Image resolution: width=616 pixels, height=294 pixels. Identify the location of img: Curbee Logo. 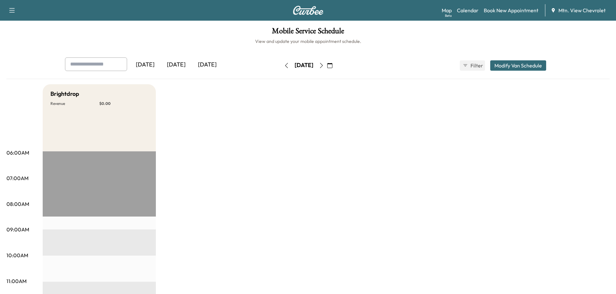
(308, 10).